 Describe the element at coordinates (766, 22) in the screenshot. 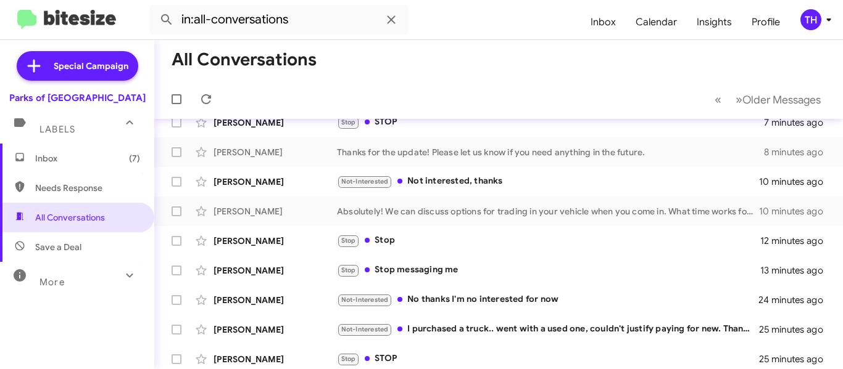

I see `a: Profile` at that location.